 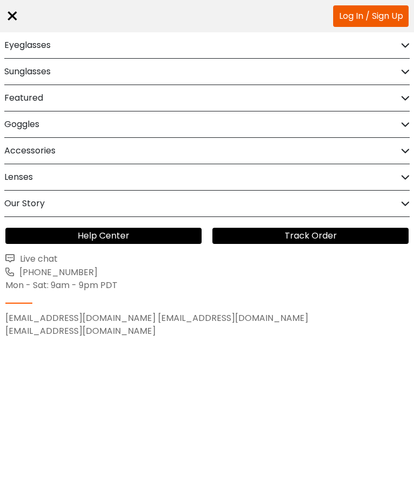 I want to click on a: Help Center, so click(x=103, y=236).